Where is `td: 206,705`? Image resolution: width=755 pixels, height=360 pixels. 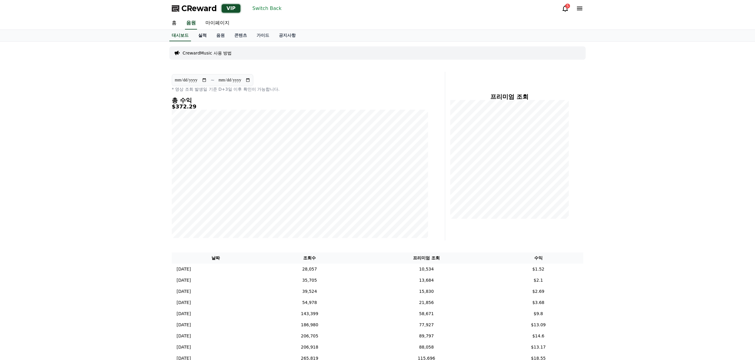 td: 206,705 is located at coordinates (310, 335).